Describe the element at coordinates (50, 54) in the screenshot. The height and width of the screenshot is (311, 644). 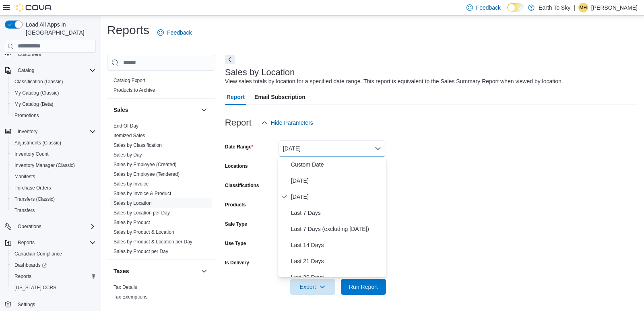
I see `button: Customers` at that location.